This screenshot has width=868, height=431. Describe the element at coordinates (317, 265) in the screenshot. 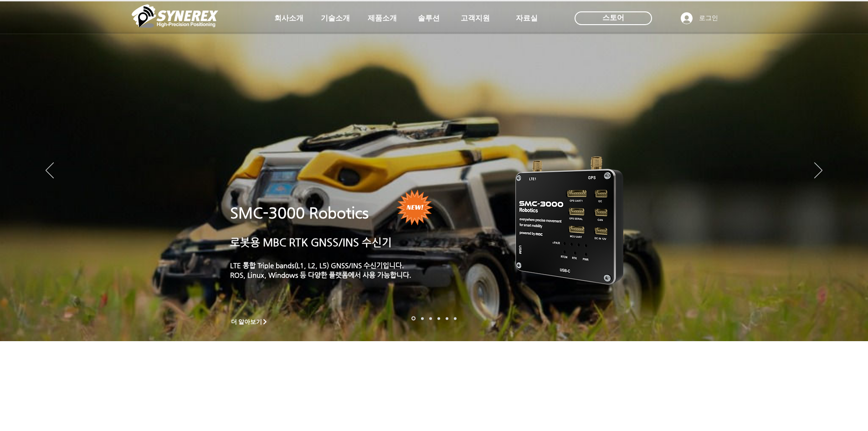

I see `a: LTE 통합 Triple bands(L1, L2, L5) GNSS/INS 수신기입니다.` at that location.